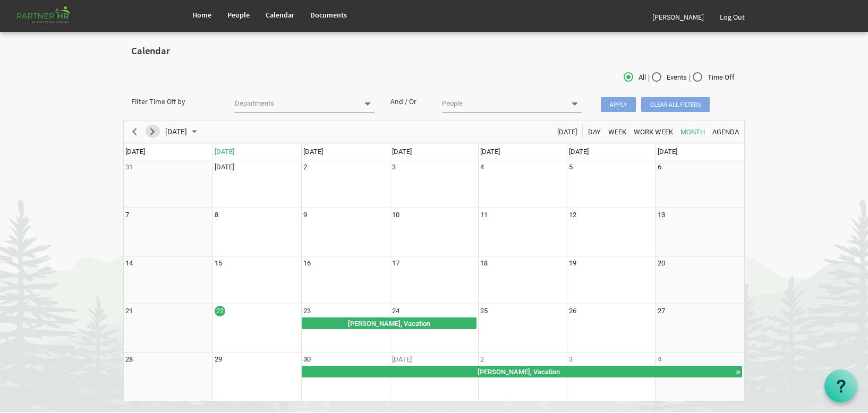 This screenshot has width=868, height=413. Describe the element at coordinates (661, 215) in the screenshot. I see `div: Saturday, September 13, 2025` at that location.